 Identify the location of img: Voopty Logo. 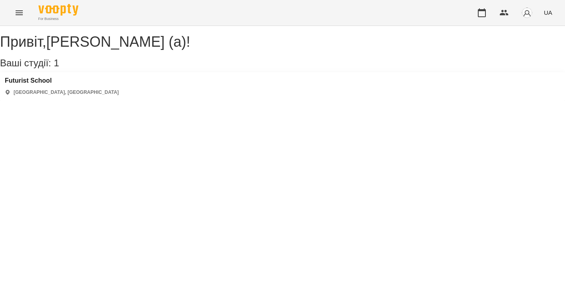
(58, 10).